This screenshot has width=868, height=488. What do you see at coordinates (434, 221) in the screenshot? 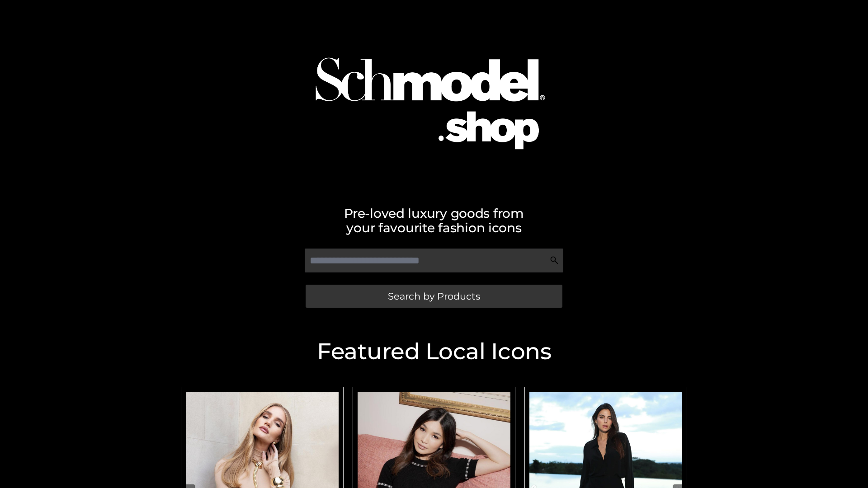
I see `h2: Pre-loved luxury goods from your favourite fashion icons` at bounding box center [434, 221].